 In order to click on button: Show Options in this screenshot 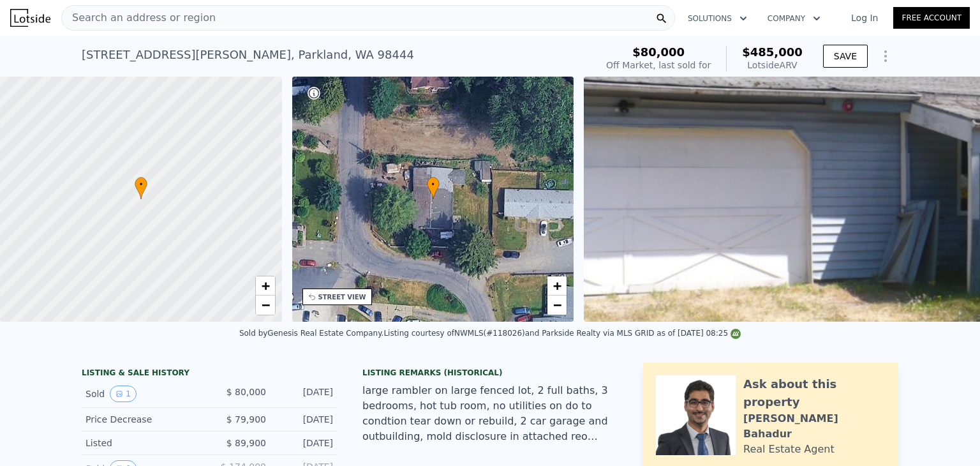, I will do `click(886, 56)`.